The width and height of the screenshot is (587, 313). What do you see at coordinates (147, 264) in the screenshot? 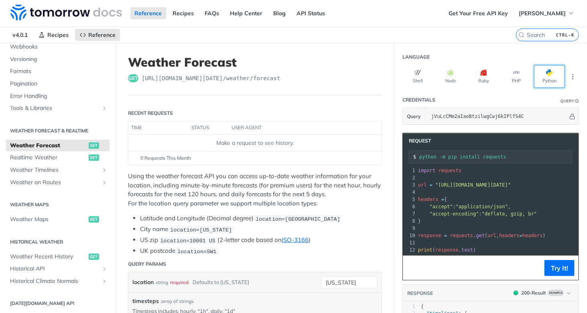
I see `div: Query Params` at bounding box center [147, 264].